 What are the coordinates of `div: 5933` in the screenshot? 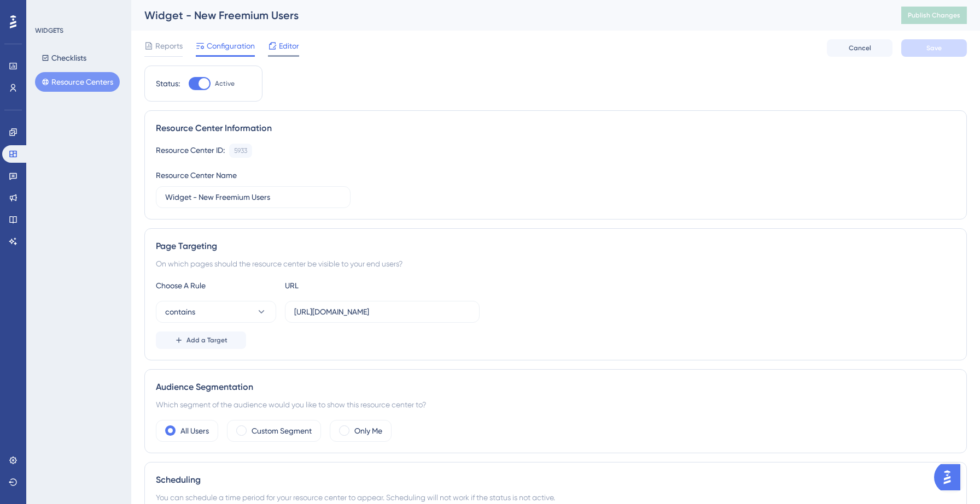 It's located at (241, 151).